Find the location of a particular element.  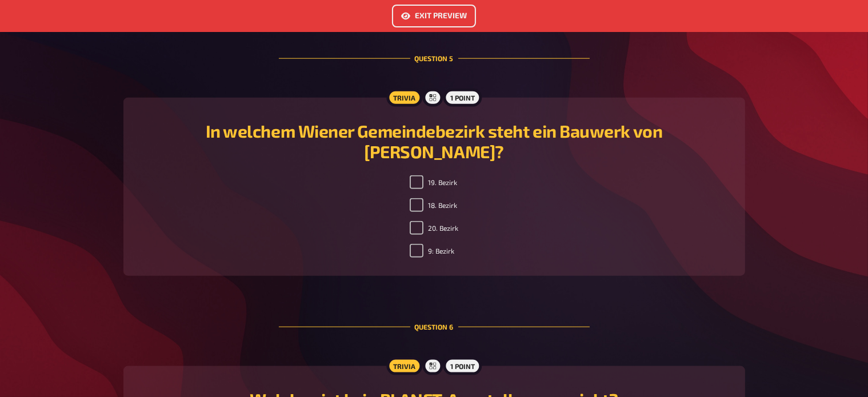

a: Exit Preview is located at coordinates (434, 17).